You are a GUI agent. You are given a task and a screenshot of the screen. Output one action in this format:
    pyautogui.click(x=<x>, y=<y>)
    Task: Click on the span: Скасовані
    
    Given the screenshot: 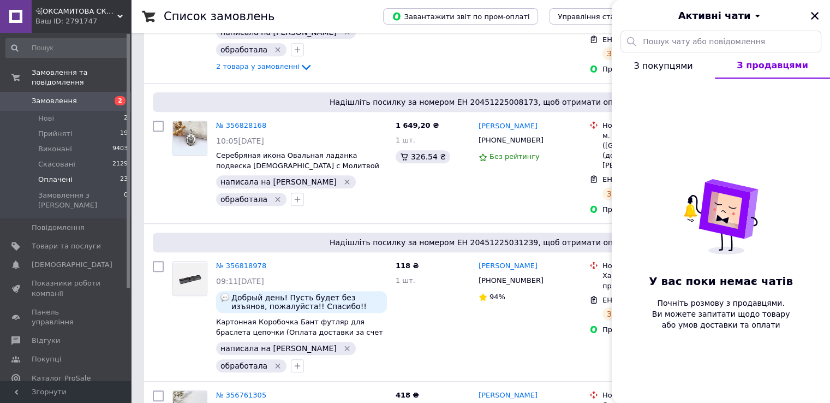 What is the action you would take?
    pyautogui.click(x=57, y=164)
    